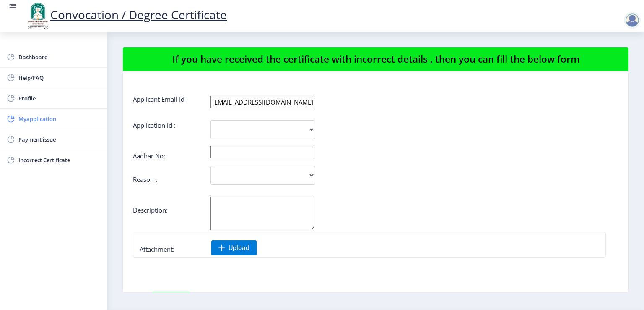  I want to click on label: Applicant Email Id :, so click(160, 99).